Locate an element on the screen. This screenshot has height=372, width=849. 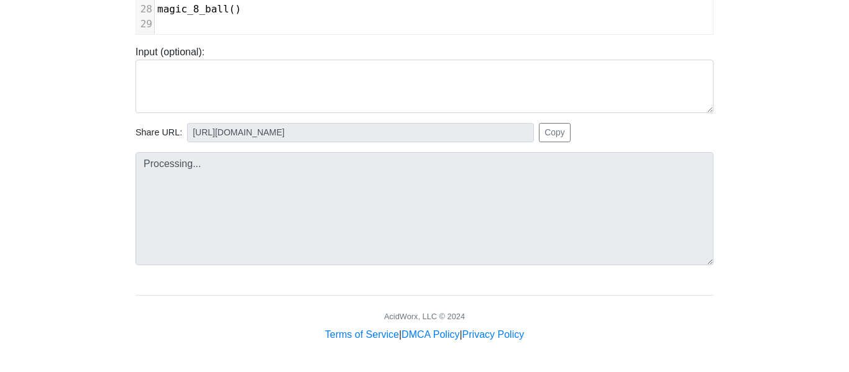
button: Copy is located at coordinates (554, 132).